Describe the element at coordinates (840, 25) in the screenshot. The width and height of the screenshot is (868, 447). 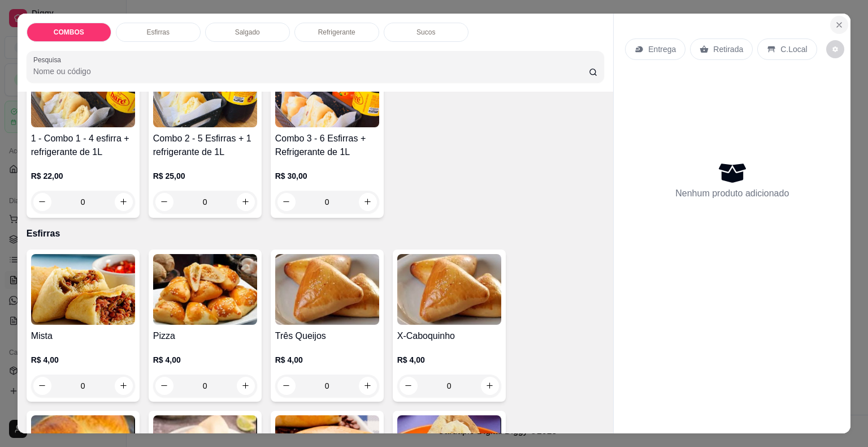
I see `button: Close` at that location.